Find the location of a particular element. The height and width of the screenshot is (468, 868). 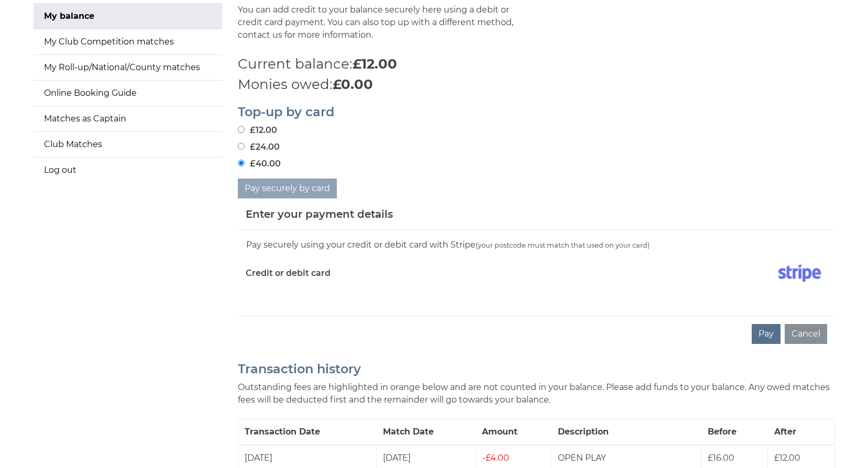

a: My Club Competition matches is located at coordinates (127, 42).